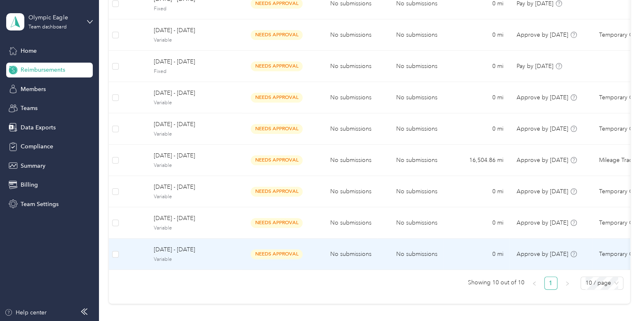  I want to click on button: right, so click(567, 283).